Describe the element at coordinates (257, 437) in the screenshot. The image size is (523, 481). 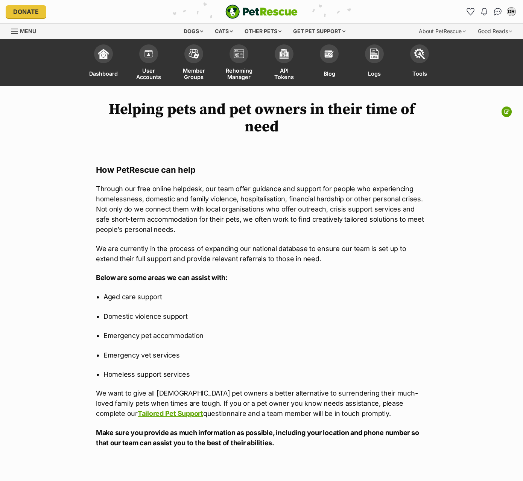
I see `strong: Make sure you provide as much information as possible, including your location and phone number s...` at that location.